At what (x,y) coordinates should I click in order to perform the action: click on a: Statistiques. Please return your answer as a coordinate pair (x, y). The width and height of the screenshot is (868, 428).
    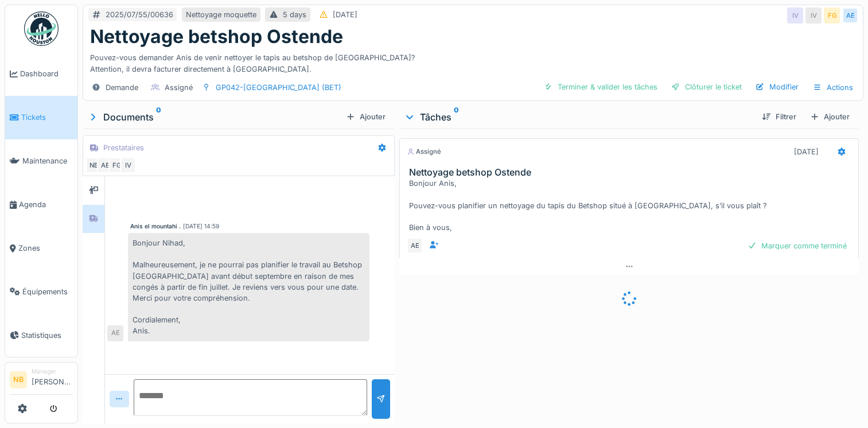
    Looking at the image, I should click on (41, 335).